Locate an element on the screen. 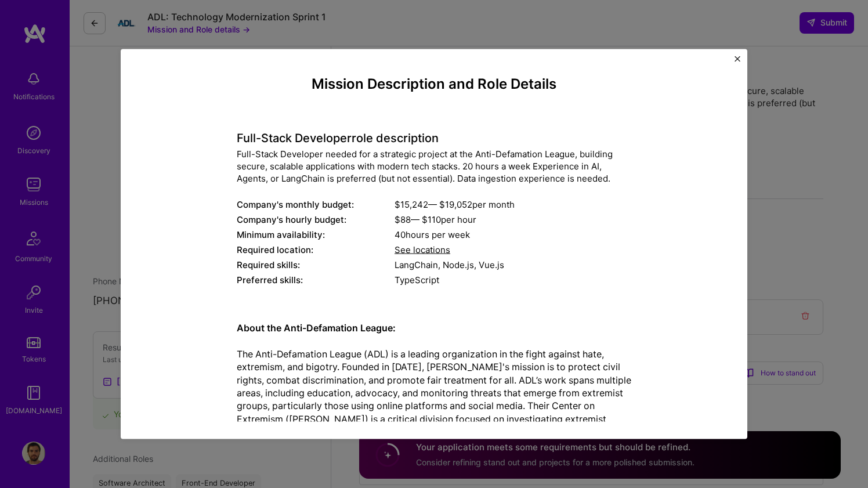  div: Company's monthly budget: is located at coordinates (316, 203).